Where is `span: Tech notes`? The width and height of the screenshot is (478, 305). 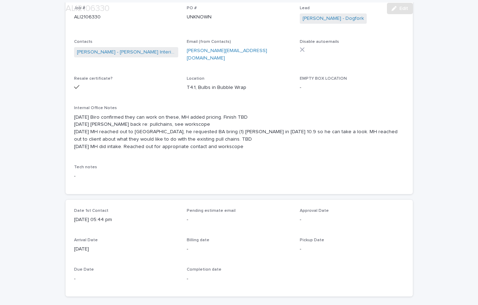
span: Tech notes is located at coordinates (85, 167).